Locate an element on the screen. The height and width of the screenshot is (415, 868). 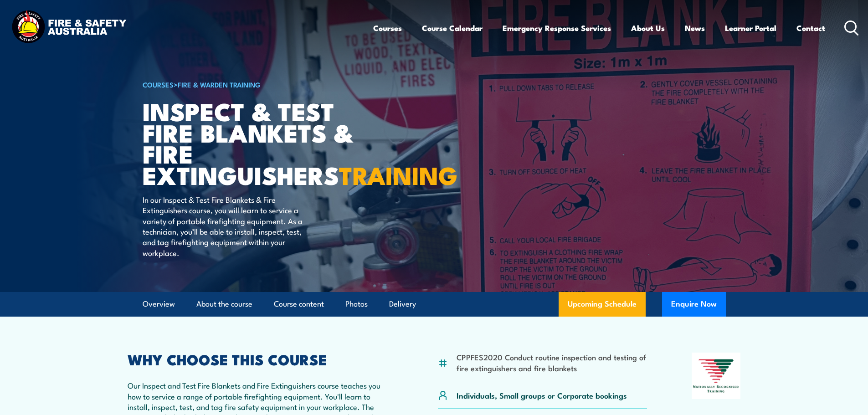
strong: TRAINING is located at coordinates (398, 174).